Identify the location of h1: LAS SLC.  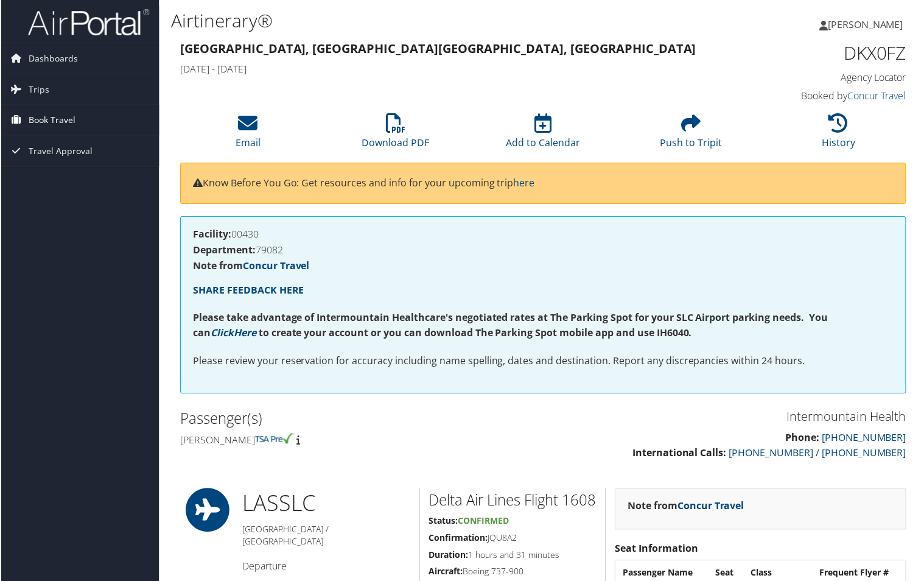
(326, 505).